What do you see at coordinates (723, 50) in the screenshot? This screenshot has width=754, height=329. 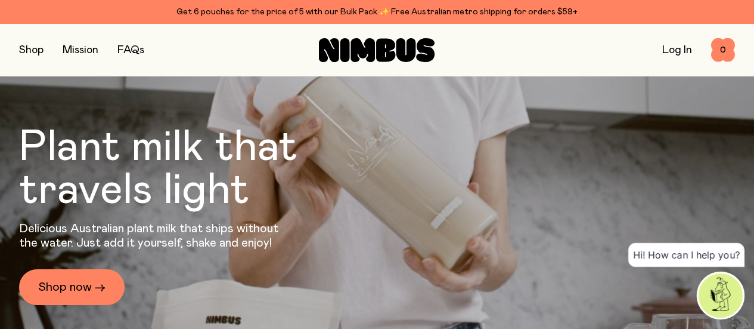 I see `span: 0` at bounding box center [723, 50].